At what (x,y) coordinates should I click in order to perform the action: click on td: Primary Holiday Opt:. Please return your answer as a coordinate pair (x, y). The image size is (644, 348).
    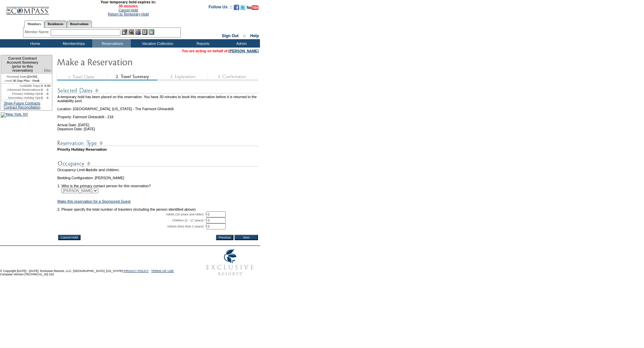
    Looking at the image, I should click on (21, 94).